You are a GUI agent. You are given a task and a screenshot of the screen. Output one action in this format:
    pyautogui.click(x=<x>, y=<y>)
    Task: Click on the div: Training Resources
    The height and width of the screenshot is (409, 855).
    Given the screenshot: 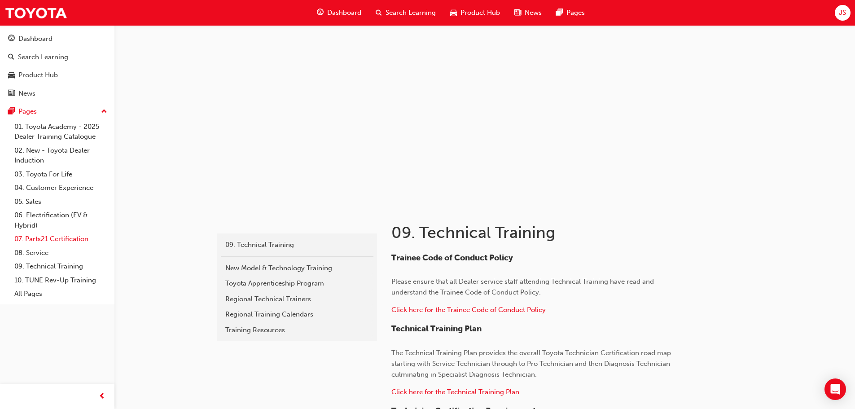 What is the action you would take?
    pyautogui.click(x=297, y=330)
    